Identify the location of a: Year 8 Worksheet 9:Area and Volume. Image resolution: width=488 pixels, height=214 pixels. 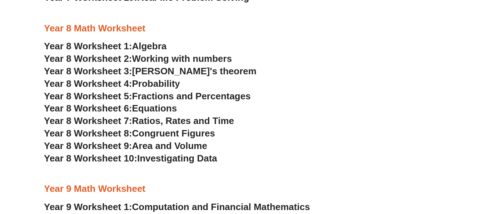
(125, 146).